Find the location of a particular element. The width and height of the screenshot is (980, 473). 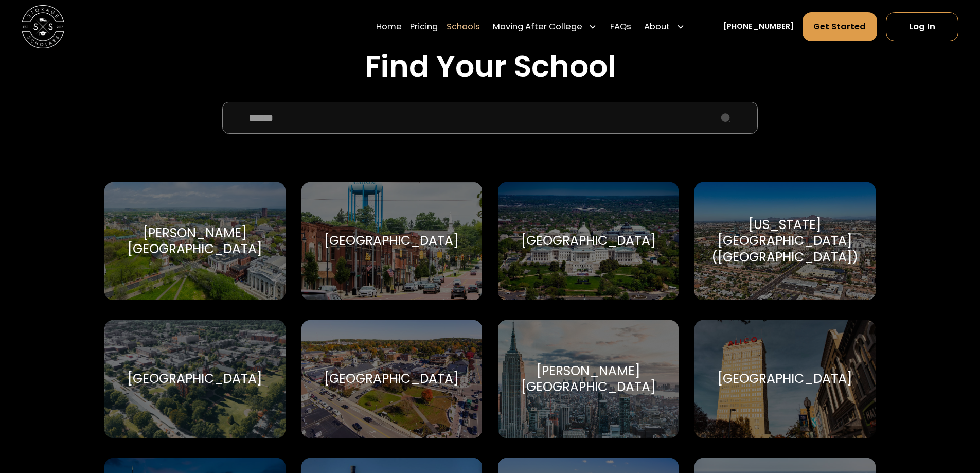

img: Storage Scholars main logo is located at coordinates (43, 26).